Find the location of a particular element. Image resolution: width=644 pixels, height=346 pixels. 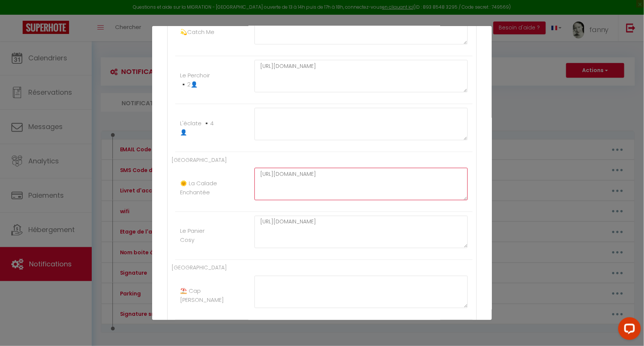

label: Le Perchoir ▪️2👤 is located at coordinates (200, 80).